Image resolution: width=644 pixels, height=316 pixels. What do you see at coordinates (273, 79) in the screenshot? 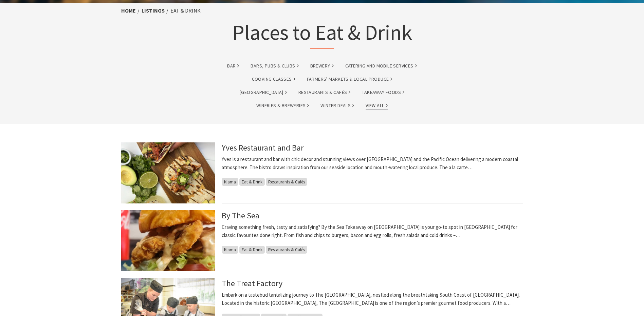
I see `a: Cooking Classes` at bounding box center [273, 79].